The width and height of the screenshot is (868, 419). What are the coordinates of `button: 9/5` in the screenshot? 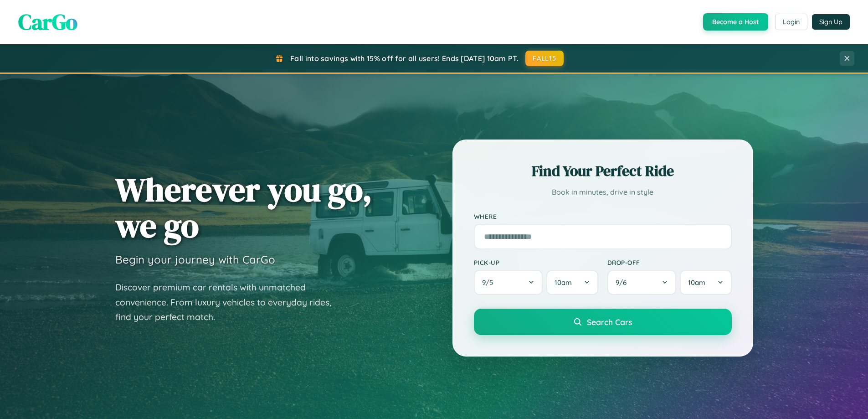 It's located at (508, 283).